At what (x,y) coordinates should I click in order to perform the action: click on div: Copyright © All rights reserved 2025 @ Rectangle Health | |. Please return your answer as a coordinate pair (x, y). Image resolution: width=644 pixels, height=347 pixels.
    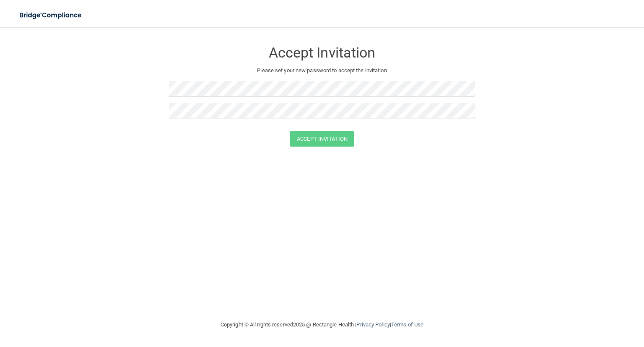
    Looking at the image, I should click on (322, 324).